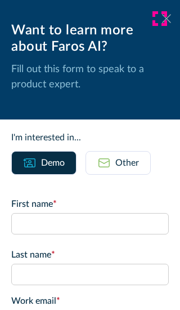  Describe the element at coordinates (53, 163) in the screenshot. I see `div: Demo` at that location.